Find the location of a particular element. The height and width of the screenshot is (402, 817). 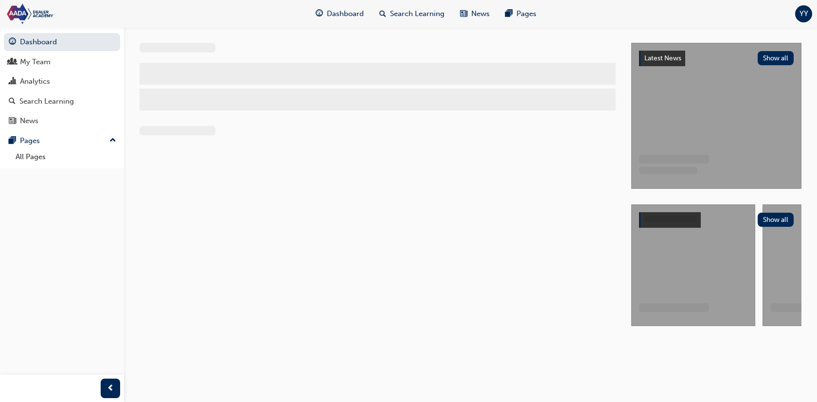

span: people-icon is located at coordinates (12, 62).